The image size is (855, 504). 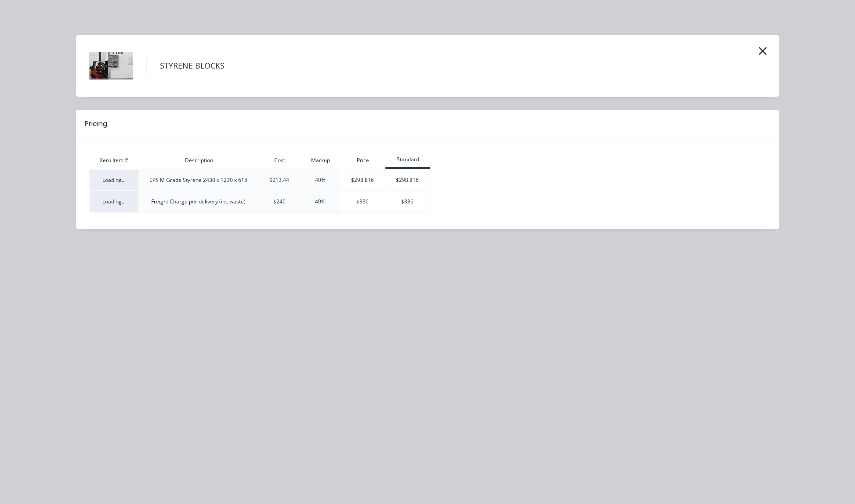 I want to click on div: Description, so click(x=199, y=160).